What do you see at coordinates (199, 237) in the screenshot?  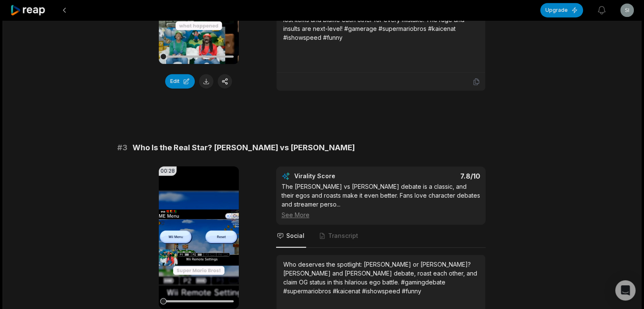 I see `video: Your browser does not support mp4 format.` at bounding box center [199, 237].